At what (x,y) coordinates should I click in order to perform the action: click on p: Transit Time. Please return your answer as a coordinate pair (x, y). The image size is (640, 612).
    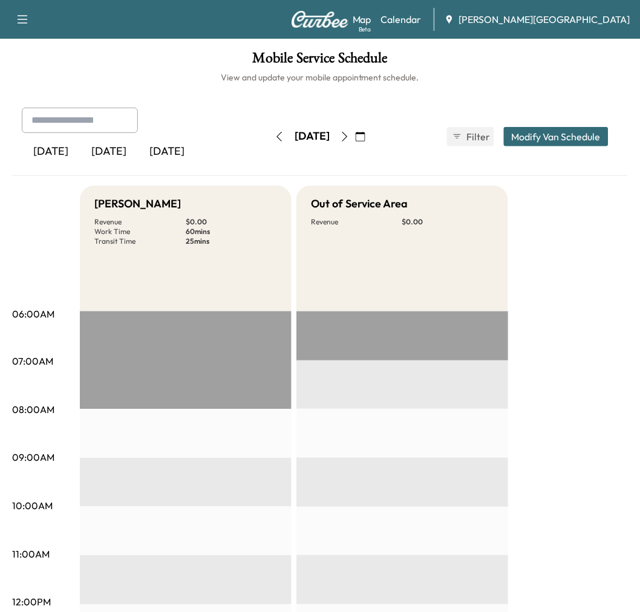
    Looking at the image, I should click on (140, 241).